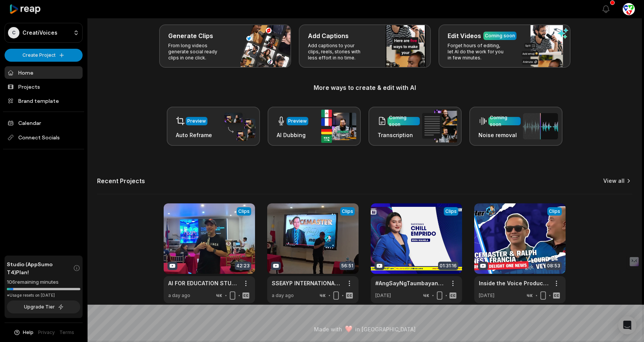 The height and width of the screenshot is (342, 644). What do you see at coordinates (14, 32) in the screenshot?
I see `div: C` at bounding box center [14, 32].